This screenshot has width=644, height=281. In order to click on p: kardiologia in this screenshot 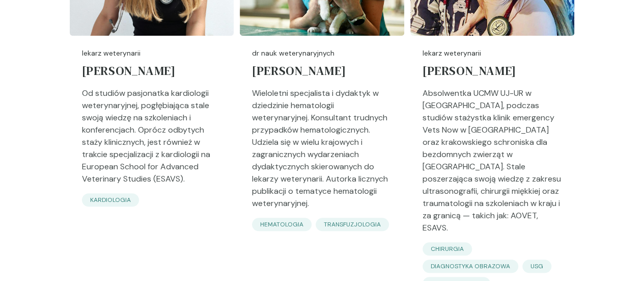, I will do `click(110, 200)`.